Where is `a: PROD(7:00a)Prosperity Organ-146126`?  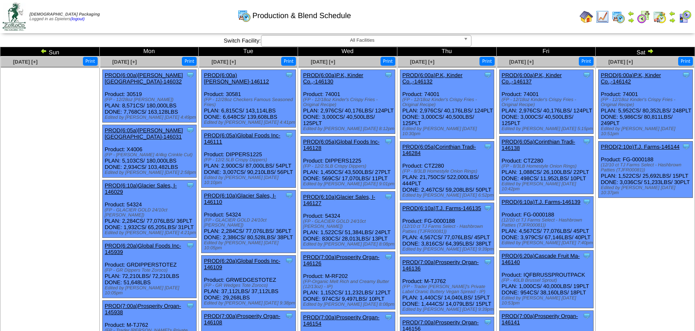 a: PROD(7:00a)Prosperity Organ-146126 is located at coordinates (341, 260).